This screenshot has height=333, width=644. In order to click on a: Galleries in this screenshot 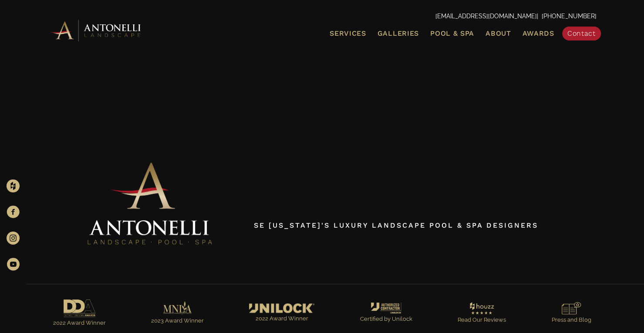, I will do `click(398, 34)`.